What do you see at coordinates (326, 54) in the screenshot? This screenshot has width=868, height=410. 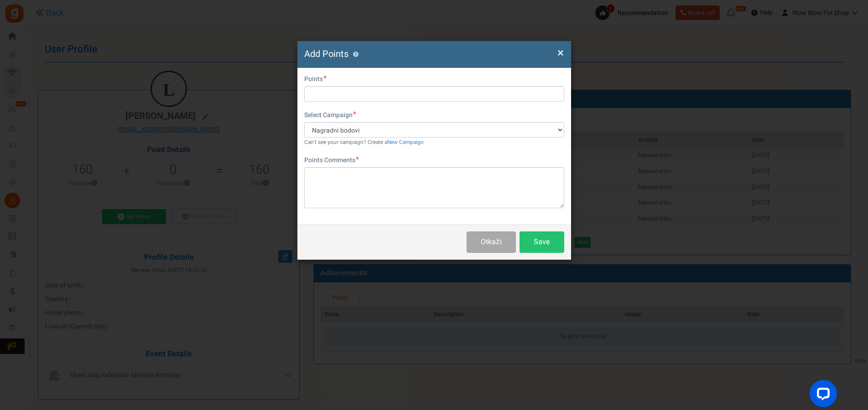 I see `span: Add Points` at bounding box center [326, 54].